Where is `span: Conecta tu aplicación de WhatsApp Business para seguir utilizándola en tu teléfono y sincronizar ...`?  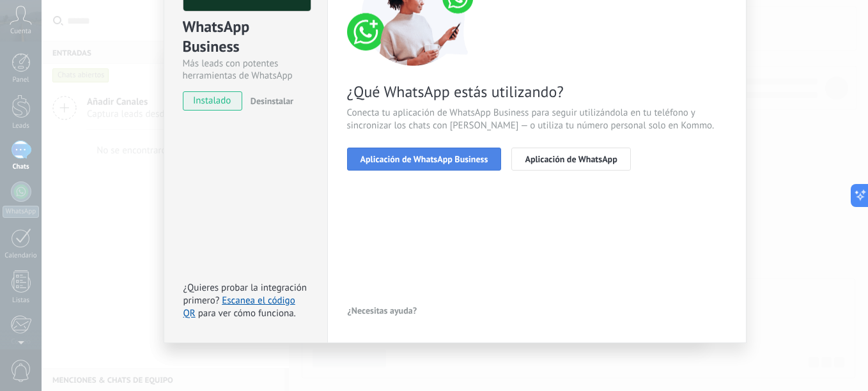 span: Conecta tu aplicación de WhatsApp Business para seguir utilizándola en tu teléfono y sincronizar ... is located at coordinates (537, 119).